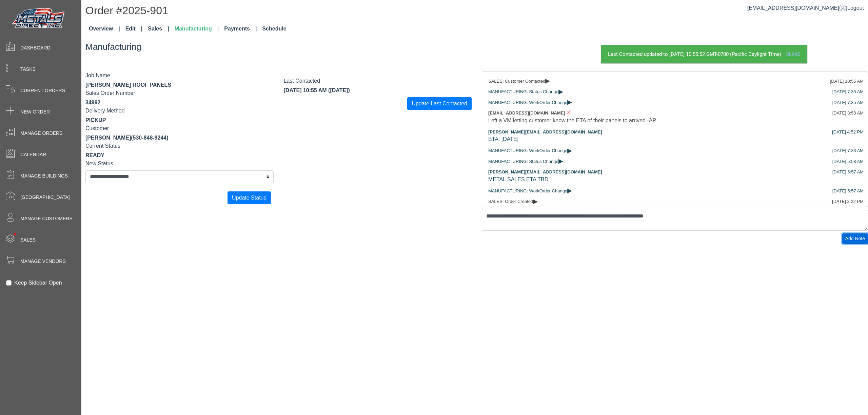  What do you see at coordinates (28, 69) in the screenshot?
I see `span: Tasks` at bounding box center [28, 69].